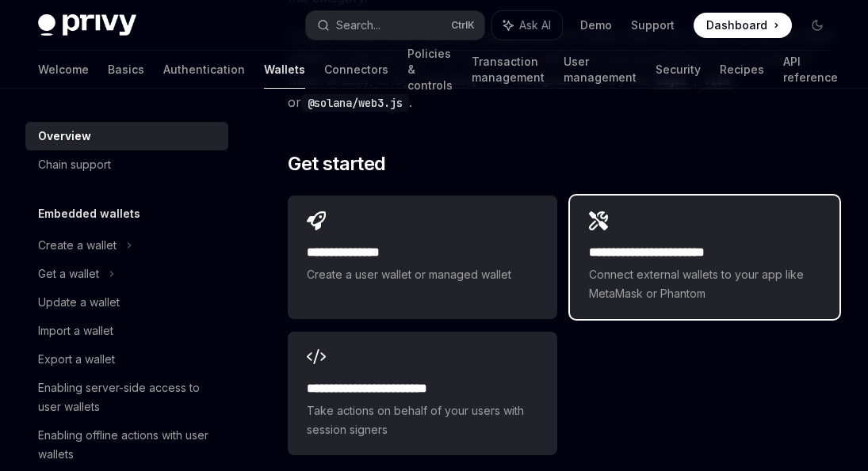  What do you see at coordinates (126, 69) in the screenshot?
I see `a: Basics` at bounding box center [126, 69].